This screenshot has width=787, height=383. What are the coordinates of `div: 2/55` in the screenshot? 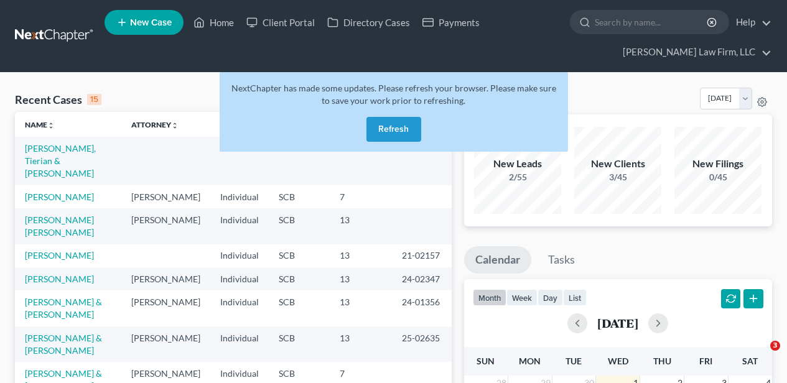 It's located at (518, 177).